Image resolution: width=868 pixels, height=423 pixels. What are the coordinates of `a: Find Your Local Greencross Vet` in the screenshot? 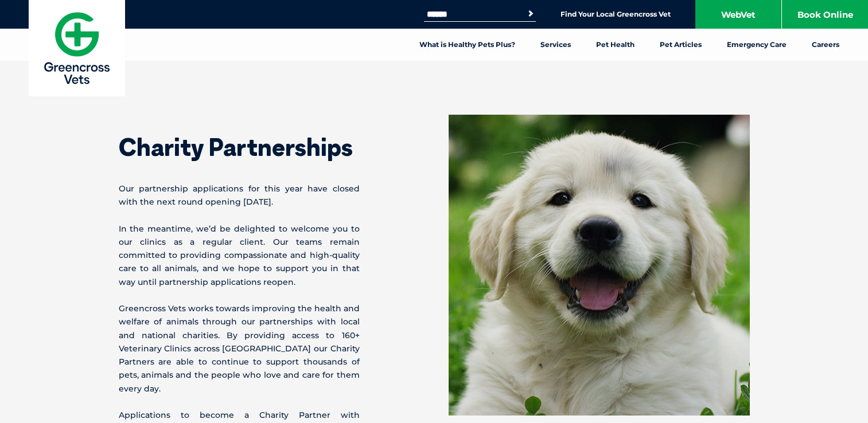 It's located at (616, 14).